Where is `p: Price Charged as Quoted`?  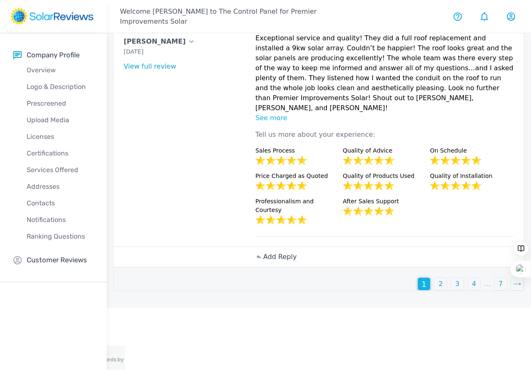 p: Price Charged as Quoted is located at coordinates (297, 176).